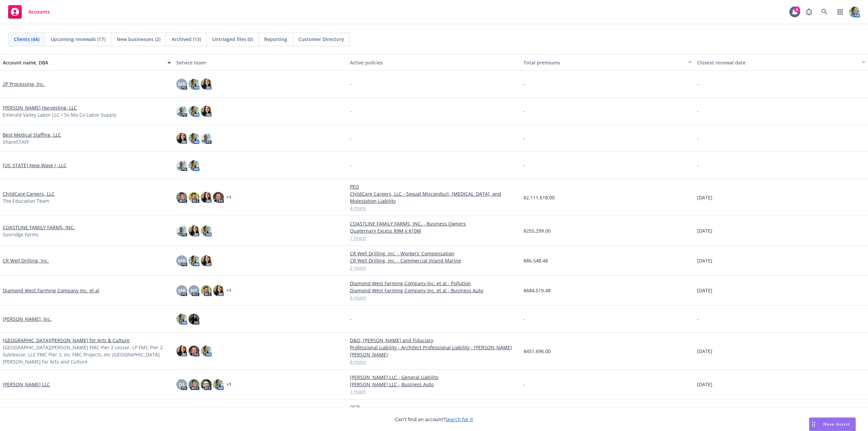 This screenshot has height=431, width=868. What do you see at coordinates (194, 290) in the screenshot?
I see `span: NP` at bounding box center [194, 290].